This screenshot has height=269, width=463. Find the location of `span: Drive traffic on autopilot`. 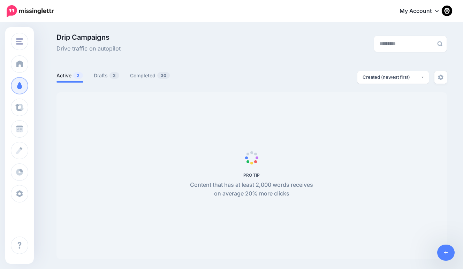

span: Drive traffic on autopilot is located at coordinates (89, 49).